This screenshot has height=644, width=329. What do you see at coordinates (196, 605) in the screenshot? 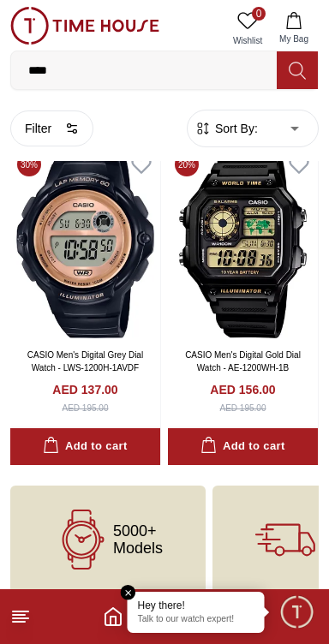
I see `div: Hey there!` at bounding box center [196, 605].